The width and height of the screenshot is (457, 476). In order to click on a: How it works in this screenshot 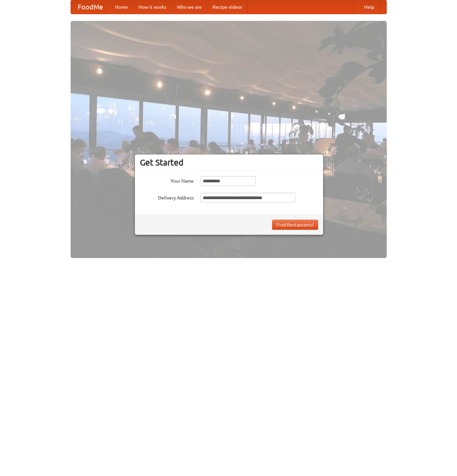, I will do `click(152, 7)`.